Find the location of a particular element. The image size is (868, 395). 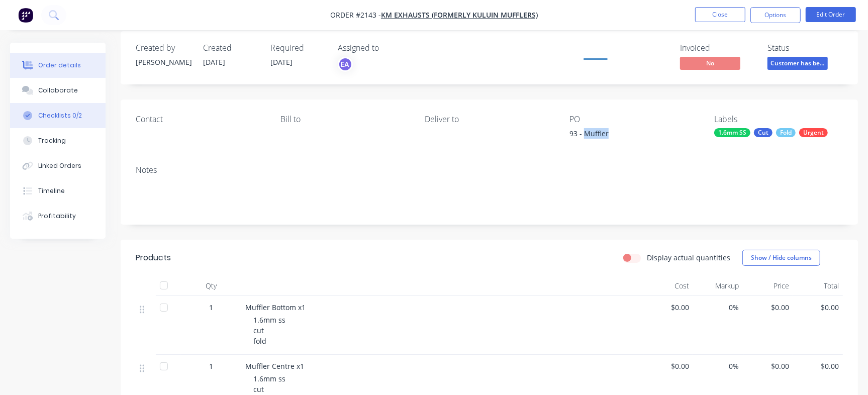

div: Cost is located at coordinates (668, 286).